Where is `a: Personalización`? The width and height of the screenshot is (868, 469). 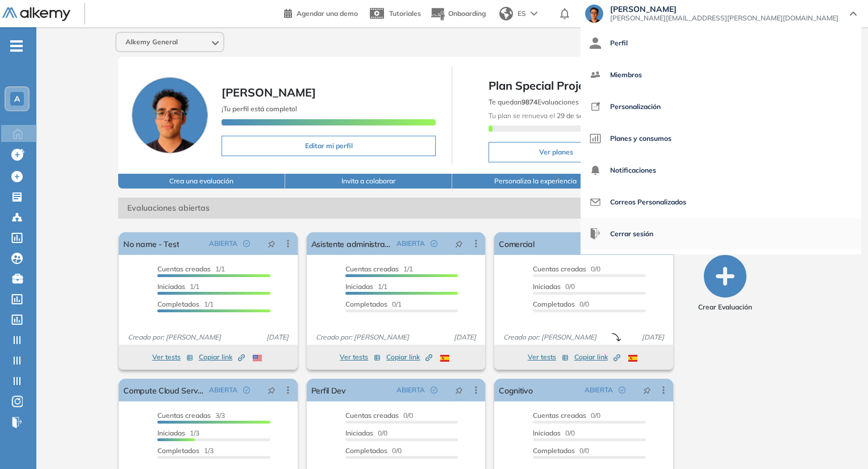 a: Personalización is located at coordinates (721, 107).